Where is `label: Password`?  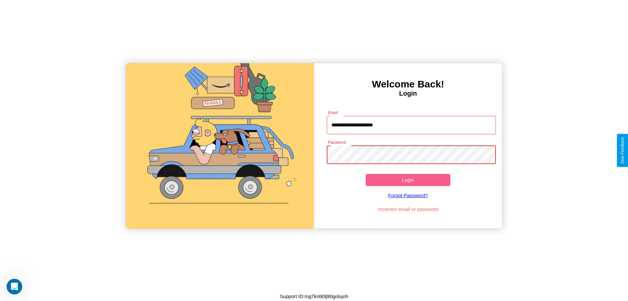
label: Password is located at coordinates (337, 142).